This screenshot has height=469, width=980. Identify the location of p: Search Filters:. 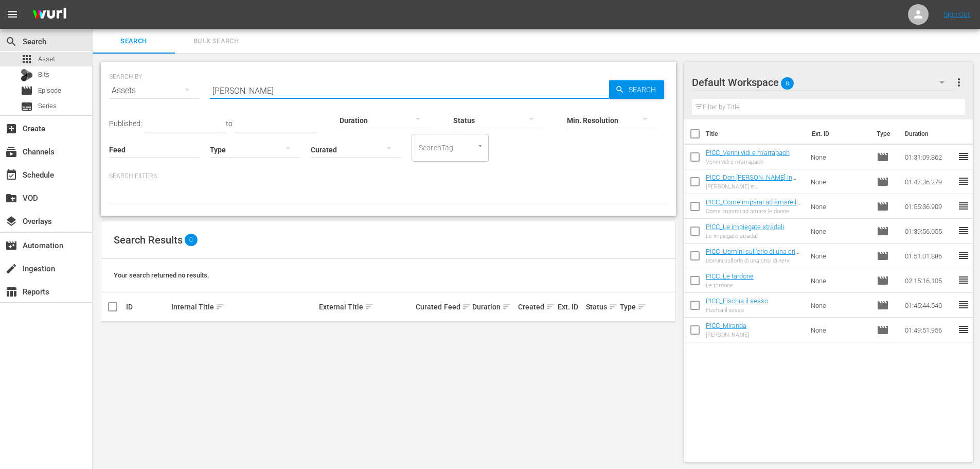
(389, 176).